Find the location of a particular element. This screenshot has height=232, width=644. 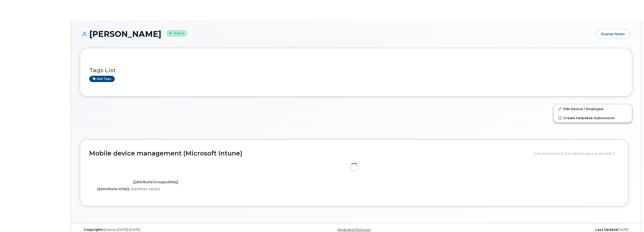

a: Edit Device / Employee is located at coordinates (593, 109).